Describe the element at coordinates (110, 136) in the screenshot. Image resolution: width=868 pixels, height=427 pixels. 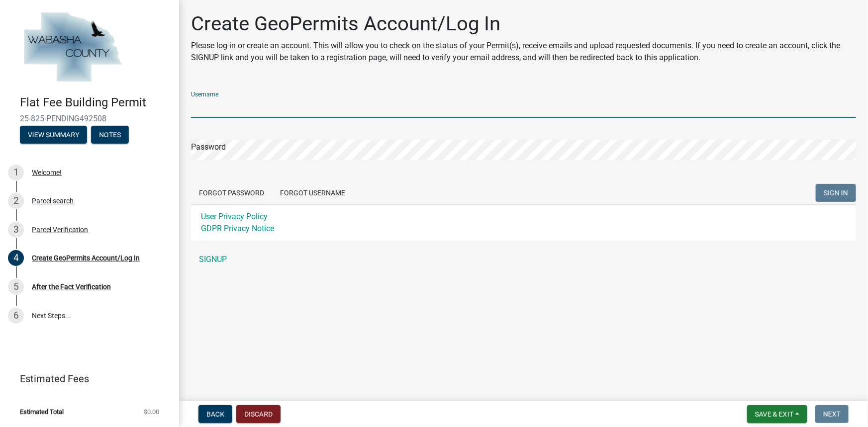
I see `wm-modal-confirm: Notes` at that location.